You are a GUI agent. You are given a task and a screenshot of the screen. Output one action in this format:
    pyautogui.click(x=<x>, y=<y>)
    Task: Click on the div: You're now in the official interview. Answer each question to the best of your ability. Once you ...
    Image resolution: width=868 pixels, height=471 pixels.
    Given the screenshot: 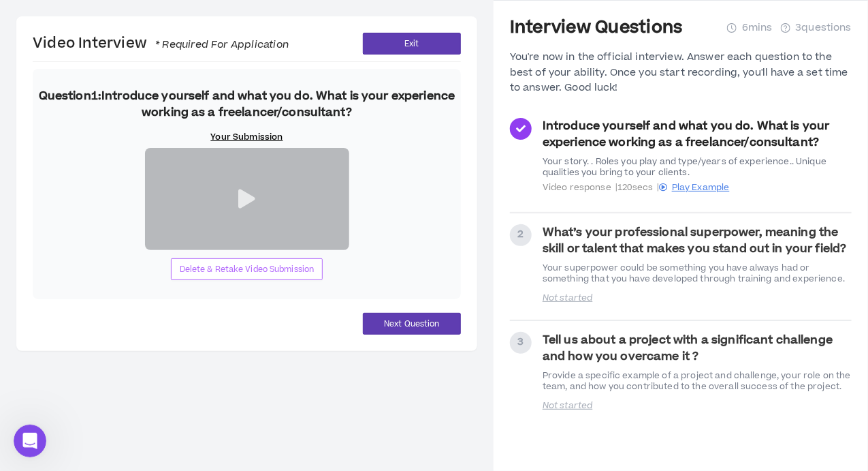 What is the action you would take?
    pyautogui.click(x=681, y=72)
    